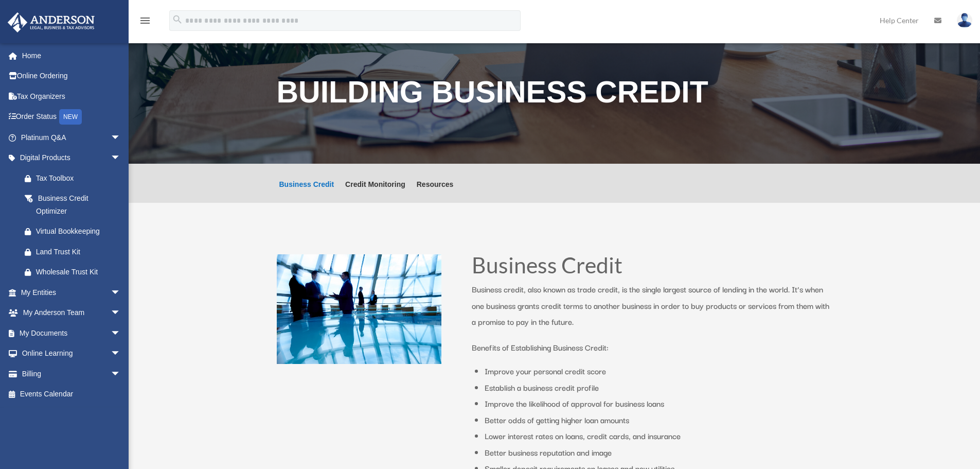 The height and width of the screenshot is (469, 980). What do you see at coordinates (435, 191) in the screenshot?
I see `a: Resources` at bounding box center [435, 191].